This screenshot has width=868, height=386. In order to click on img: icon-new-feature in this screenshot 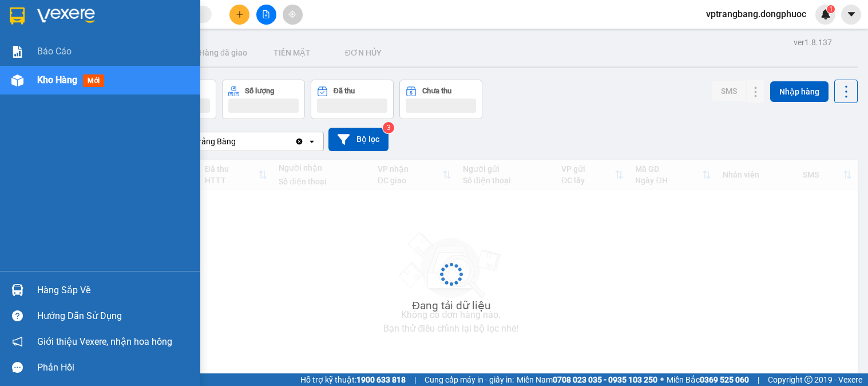, I will do `click(826, 14)`.